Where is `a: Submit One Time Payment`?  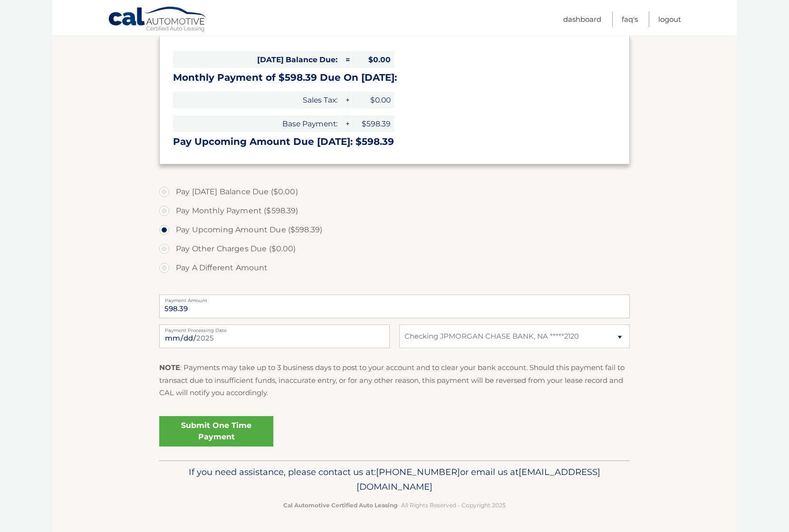 a: Submit One Time Payment is located at coordinates (216, 431).